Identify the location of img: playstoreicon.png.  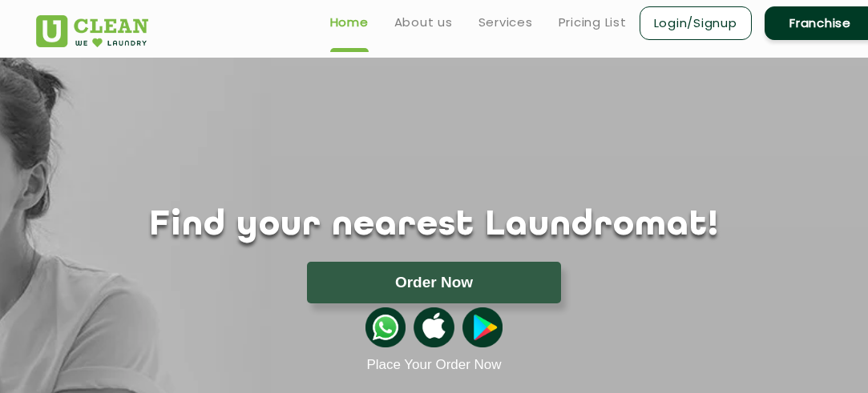
(482, 328).